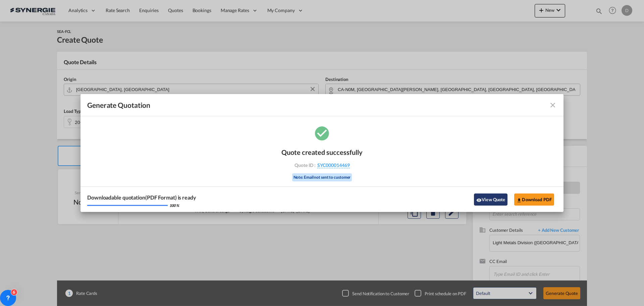 The image size is (644, 306). What do you see at coordinates (322, 165) in the screenshot?
I see `div: Quote ID :` at bounding box center [322, 165].